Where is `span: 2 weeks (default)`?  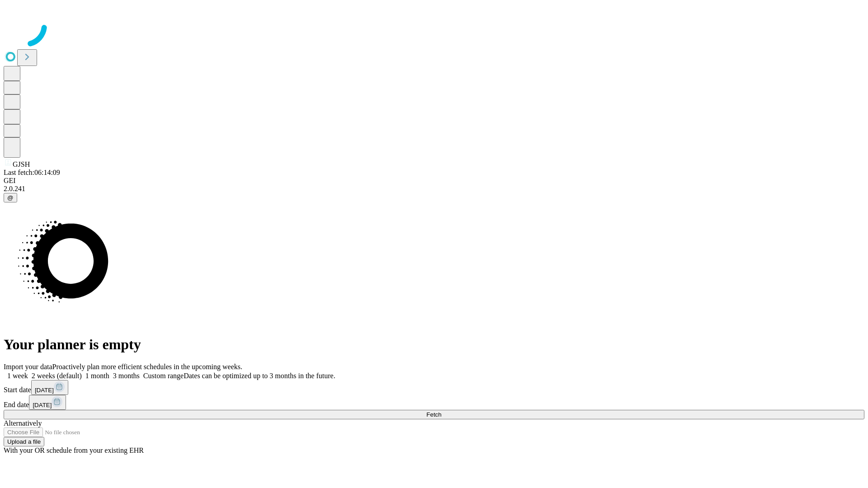
span: 2 weeks (default) is located at coordinates (57, 376).